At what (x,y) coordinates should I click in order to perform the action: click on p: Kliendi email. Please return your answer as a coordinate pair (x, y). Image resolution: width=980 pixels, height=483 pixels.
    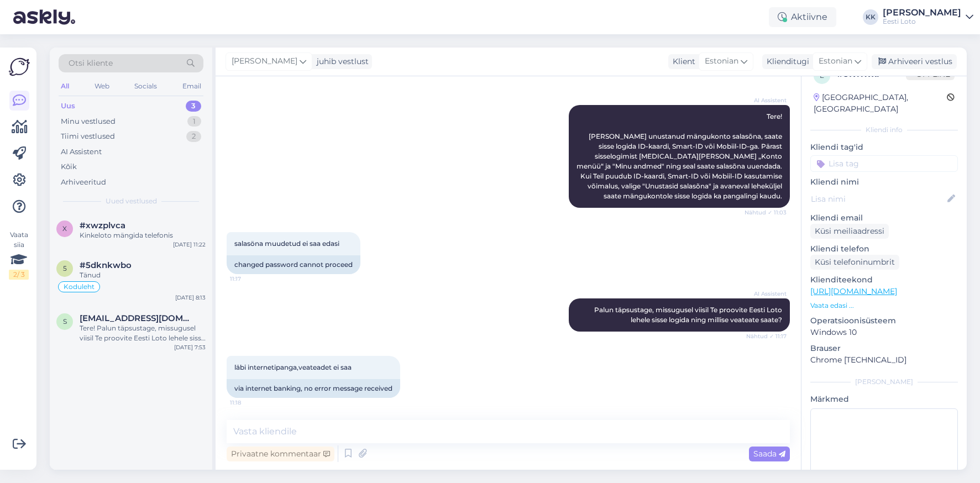
    Looking at the image, I should click on (883, 218).